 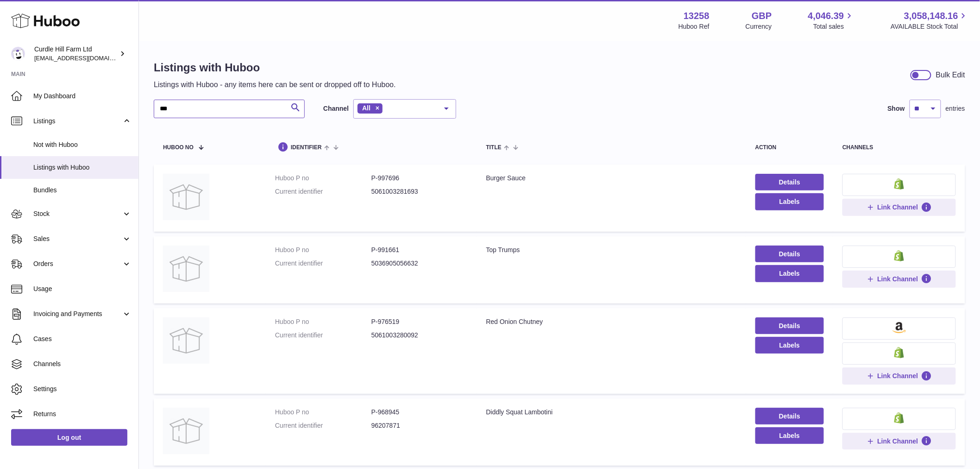 I want to click on div: Top Trumps, so click(x=611, y=250).